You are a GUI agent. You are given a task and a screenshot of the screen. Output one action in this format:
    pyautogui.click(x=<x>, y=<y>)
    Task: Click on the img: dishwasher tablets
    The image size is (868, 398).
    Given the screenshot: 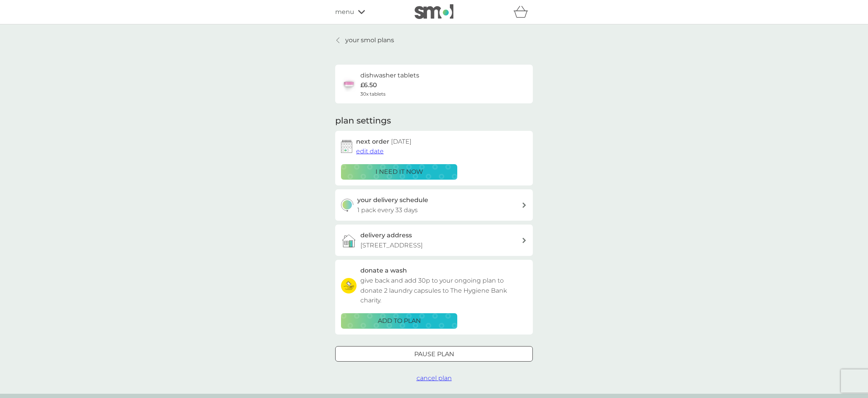 What is the action you would take?
    pyautogui.click(x=349, y=84)
    